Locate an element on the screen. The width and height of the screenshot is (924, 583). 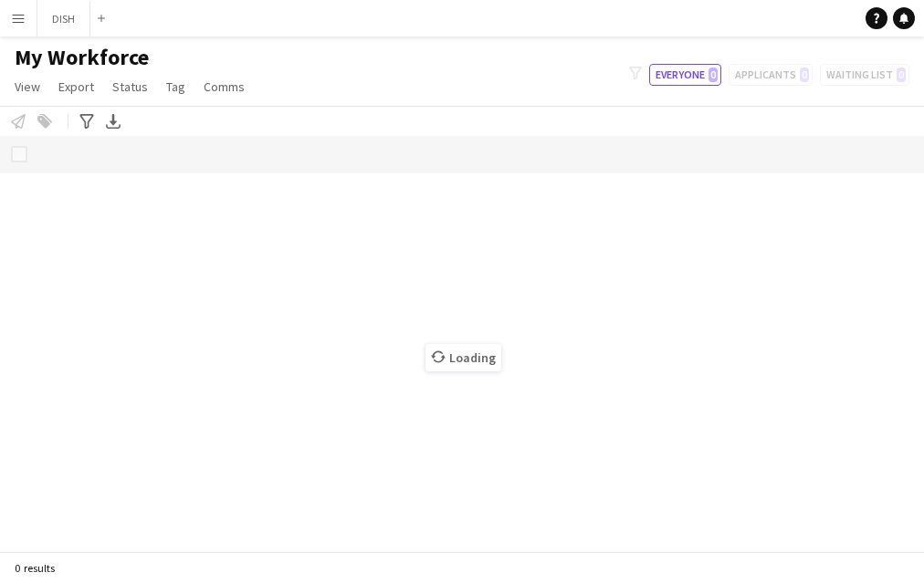
app-action-btn: Advanced filters is located at coordinates (86, 121).